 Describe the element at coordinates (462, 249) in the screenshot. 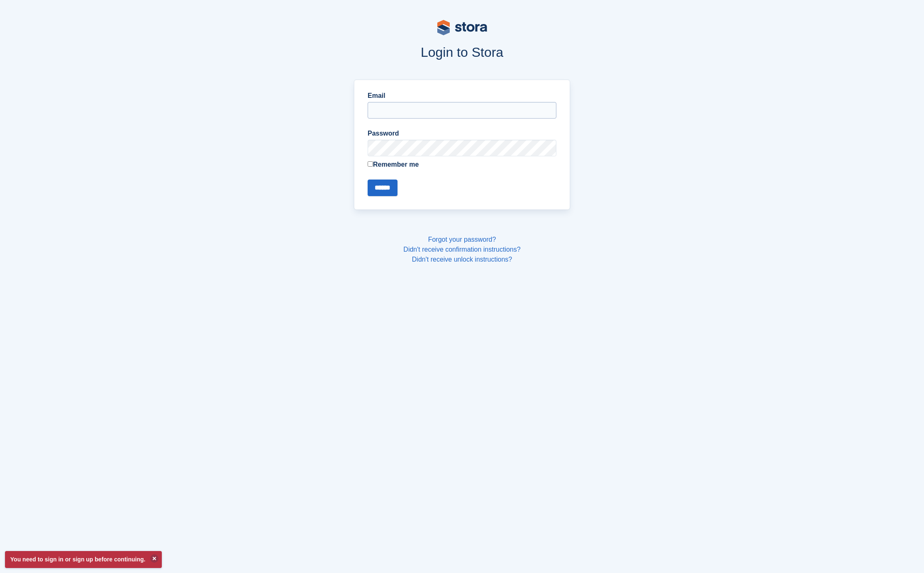

I see `a: Didn't receive confirmation instructions?` at that location.